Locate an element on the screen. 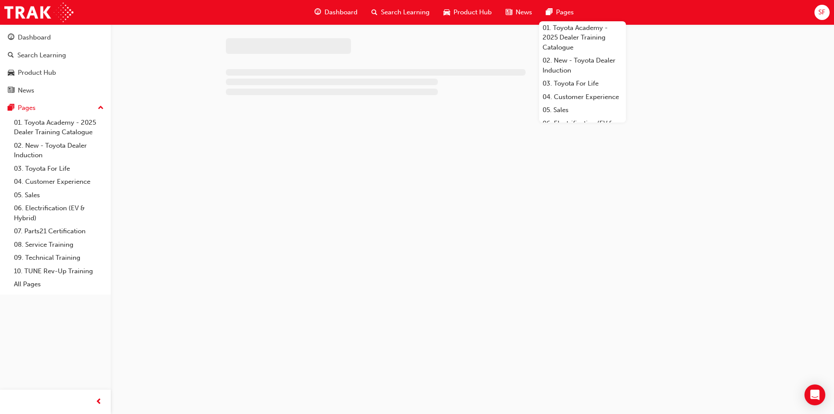  button: Pages is located at coordinates (55, 108).